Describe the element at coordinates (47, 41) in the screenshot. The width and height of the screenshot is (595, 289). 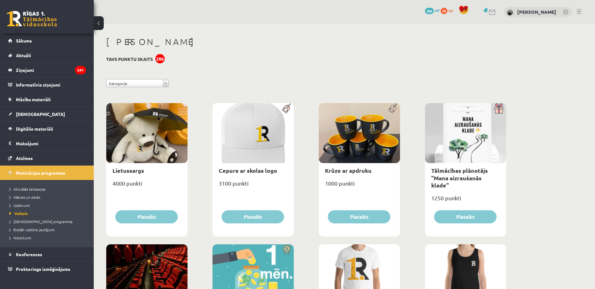
I see `a: Sākums` at that location.